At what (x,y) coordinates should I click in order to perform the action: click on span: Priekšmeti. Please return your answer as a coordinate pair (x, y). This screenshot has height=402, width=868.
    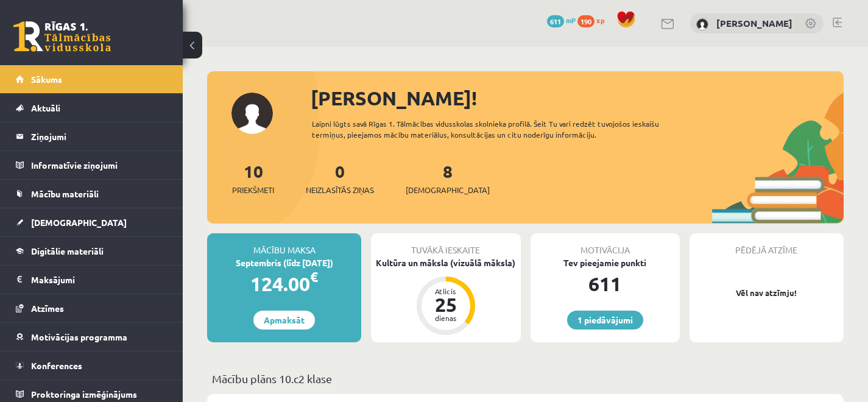
    Looking at the image, I should click on (253, 190).